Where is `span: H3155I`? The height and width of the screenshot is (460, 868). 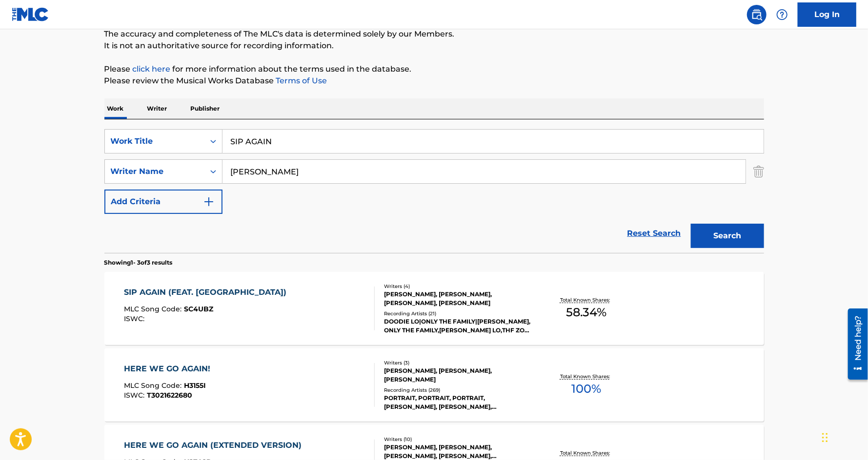
span: H3155I is located at coordinates (195, 385).